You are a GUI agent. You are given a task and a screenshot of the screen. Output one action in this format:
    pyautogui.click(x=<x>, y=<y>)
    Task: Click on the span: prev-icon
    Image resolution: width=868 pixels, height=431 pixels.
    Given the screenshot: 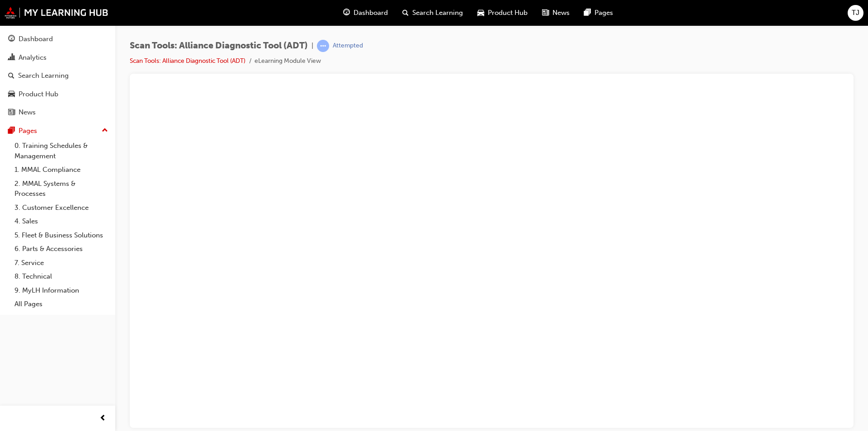 What is the action you would take?
    pyautogui.click(x=103, y=419)
    